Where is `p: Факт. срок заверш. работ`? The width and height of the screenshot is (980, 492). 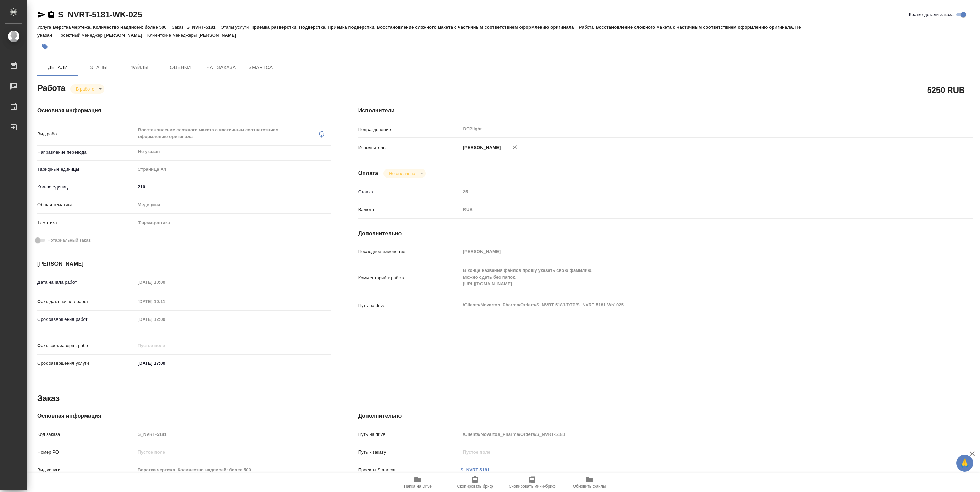
p: Факт. срок заверш. работ is located at coordinates (86, 346).